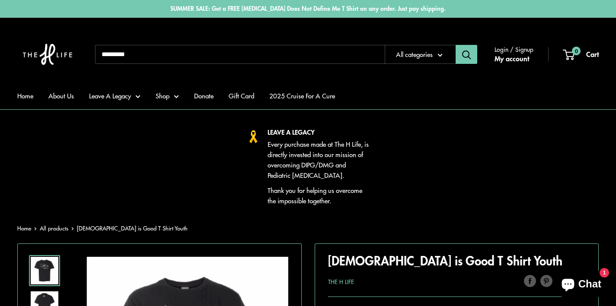 The height and width of the screenshot is (306, 616). What do you see at coordinates (514, 49) in the screenshot?
I see `span: Login / Signup` at bounding box center [514, 49].